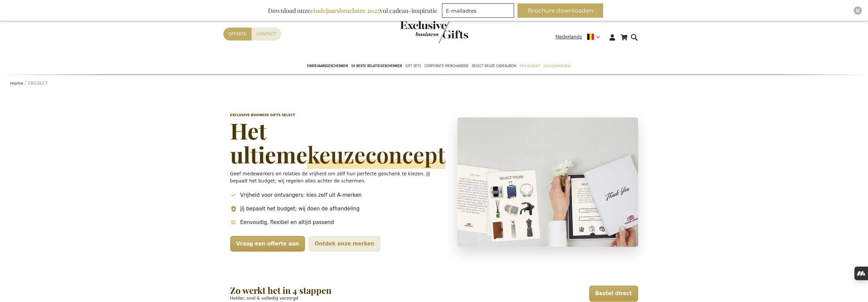  I want to click on p: Exclusive Business Gifts Select, so click(339, 115).